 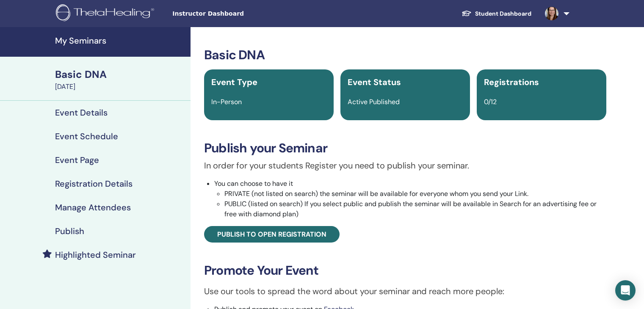 I want to click on span: In-Person, so click(x=227, y=101).